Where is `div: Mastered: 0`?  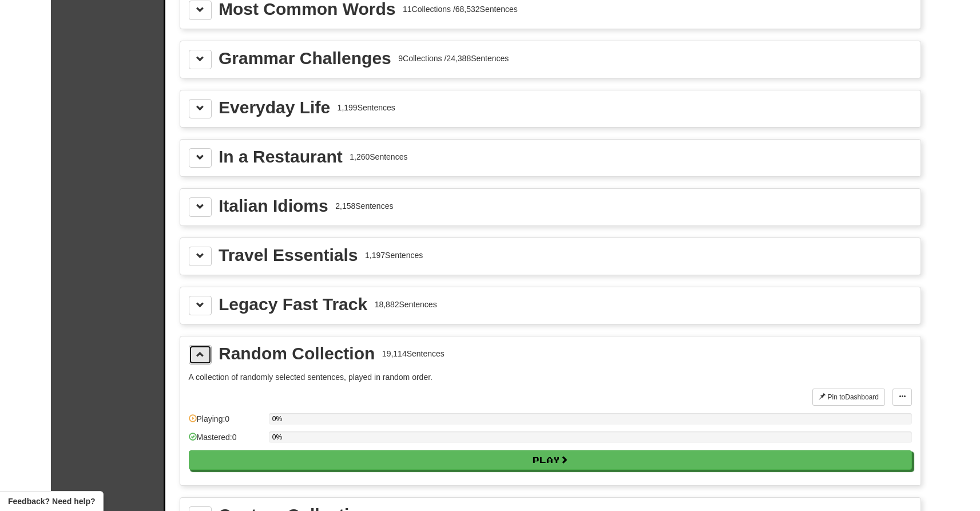
div: Mastered: 0 is located at coordinates (226, 441).